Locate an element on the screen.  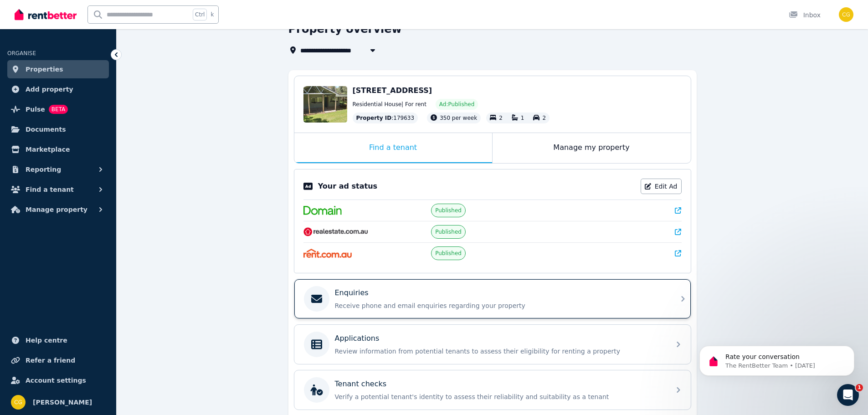
p: Review information from potential tenants to assess their eligibility for renting a property is located at coordinates (500, 351).